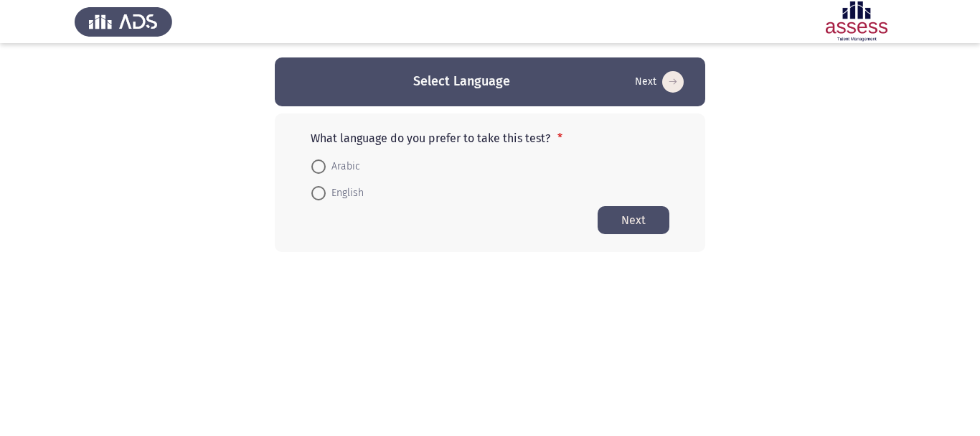 This screenshot has width=980, height=436. I want to click on h3: Select Language, so click(461, 81).